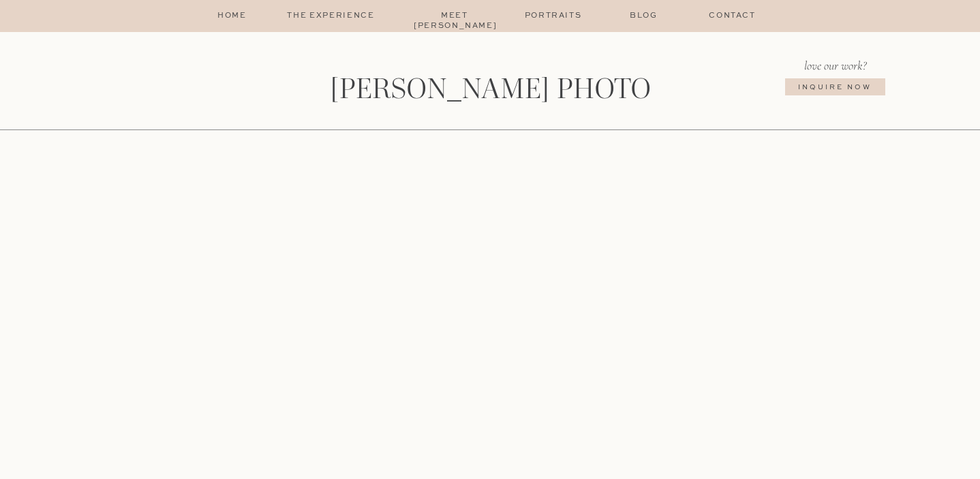  What do you see at coordinates (552, 16) in the screenshot?
I see `p: Portraits` at bounding box center [552, 16].